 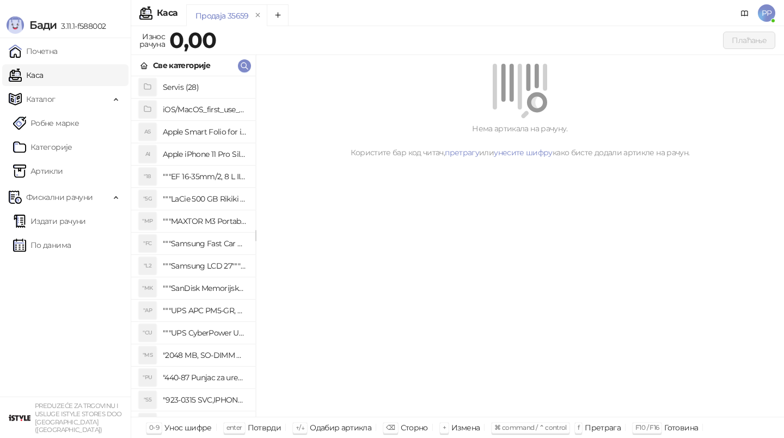 What do you see at coordinates (148, 199) in the screenshot?
I see `div: "5G` at bounding box center [148, 199].